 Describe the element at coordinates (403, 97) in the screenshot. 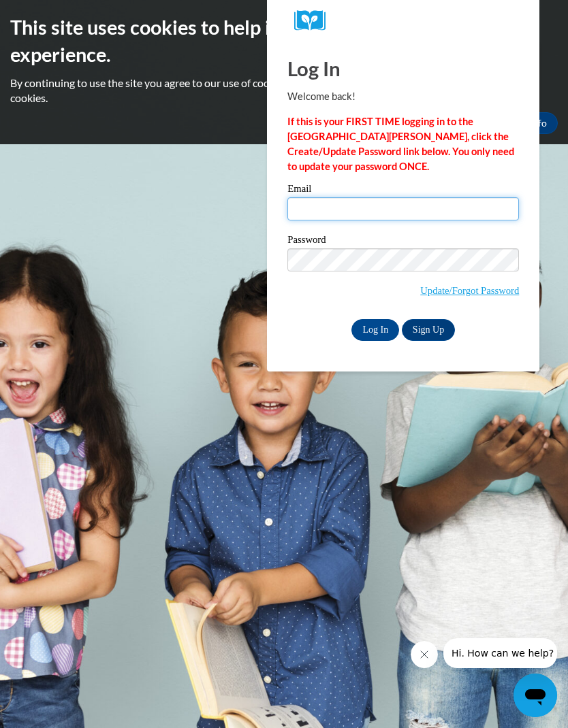

I see `p: Welcome back!` at that location.